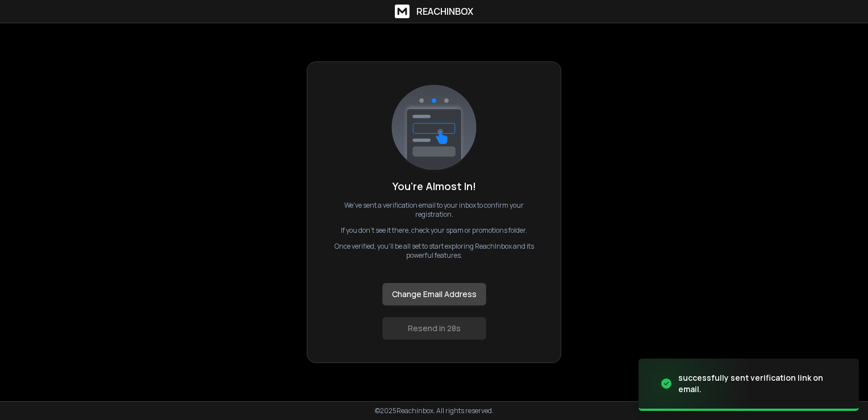 This screenshot has width=868, height=420. I want to click on img: logo, so click(434, 128).